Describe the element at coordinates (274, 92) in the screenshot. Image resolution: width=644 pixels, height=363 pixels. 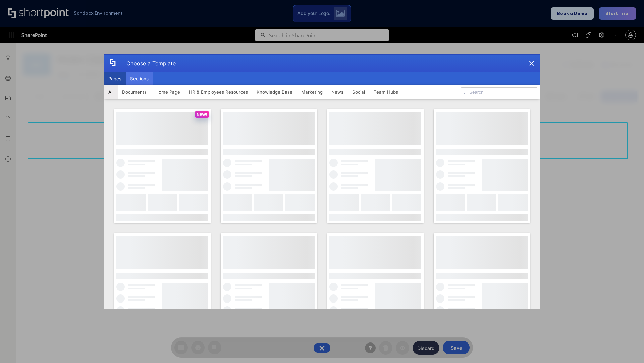
I see `button: Knowledge Base` at that location.